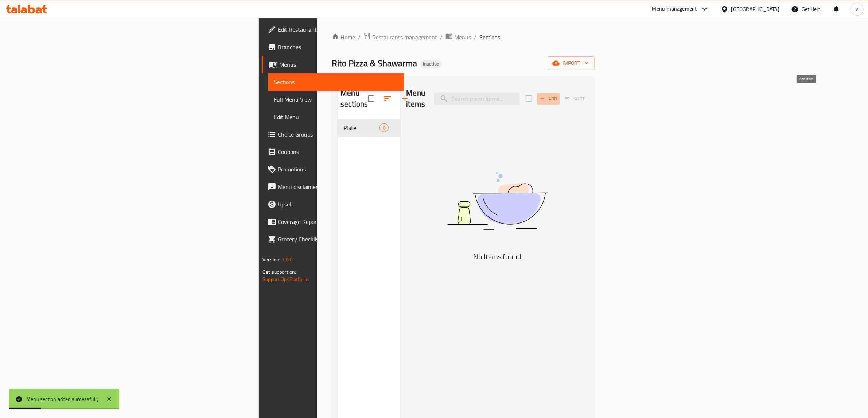  Describe the element at coordinates (285, 280) in the screenshot. I see `a: Support.OpsPlatform` at that location.